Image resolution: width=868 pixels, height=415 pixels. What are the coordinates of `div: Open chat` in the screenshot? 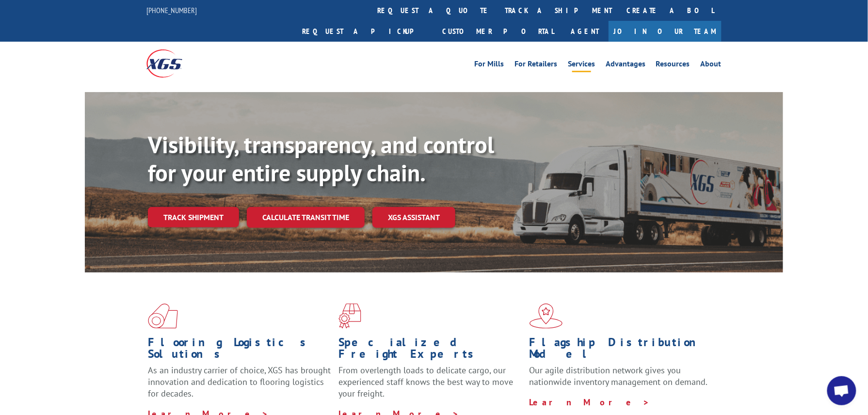 It's located at (842, 390).